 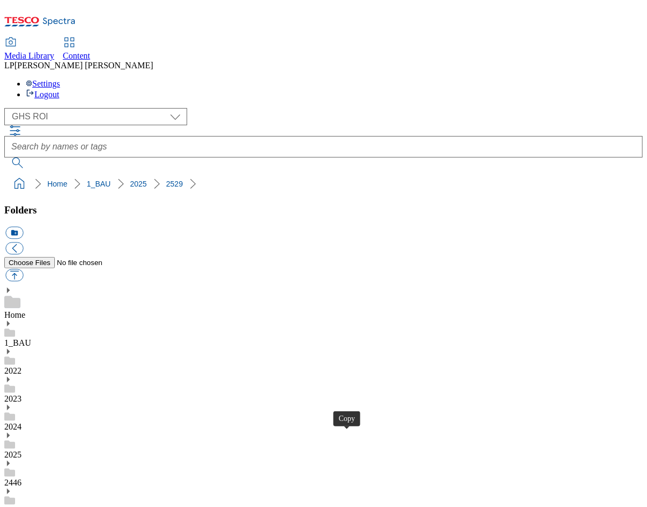 I want to click on h3: Folders, so click(x=323, y=210).